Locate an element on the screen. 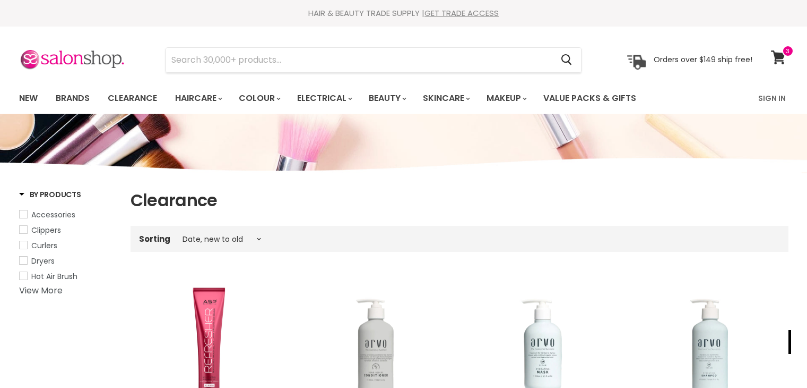 Image resolution: width=807 pixels, height=388 pixels. p: Orders over $149 ship free! is located at coordinates (703, 59).